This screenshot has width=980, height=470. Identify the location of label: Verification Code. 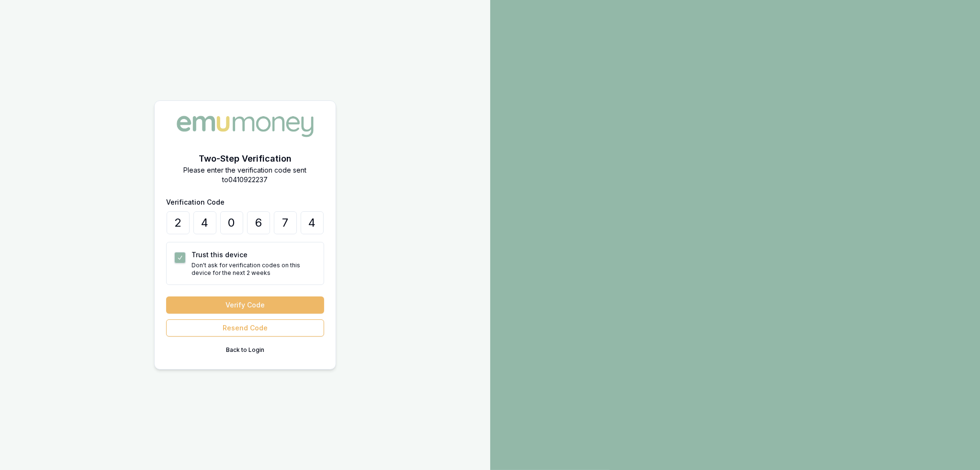
(195, 202).